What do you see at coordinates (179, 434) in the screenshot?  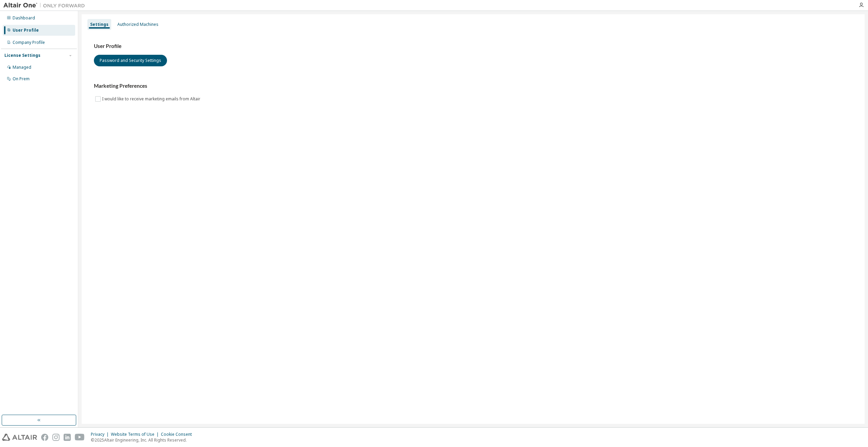 I see `div: Cookie Consent` at bounding box center [179, 434].